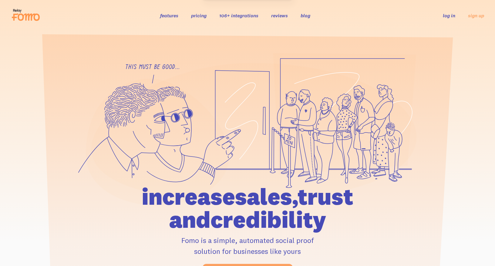 The height and width of the screenshot is (266, 495). What do you see at coordinates (449, 15) in the screenshot?
I see `a: log in` at bounding box center [449, 15].